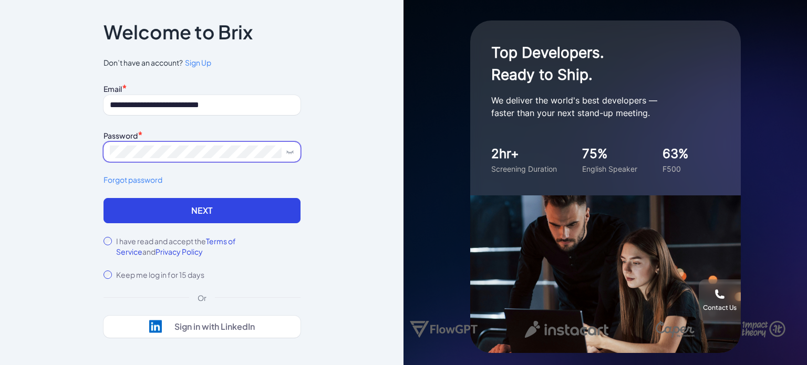 This screenshot has width=807, height=365. Describe the element at coordinates (202, 298) in the screenshot. I see `div: Or` at that location.